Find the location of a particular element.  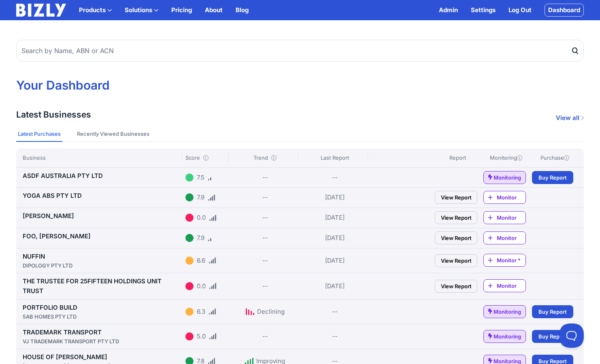

button: Recently Viewed Businesses is located at coordinates (113, 134).